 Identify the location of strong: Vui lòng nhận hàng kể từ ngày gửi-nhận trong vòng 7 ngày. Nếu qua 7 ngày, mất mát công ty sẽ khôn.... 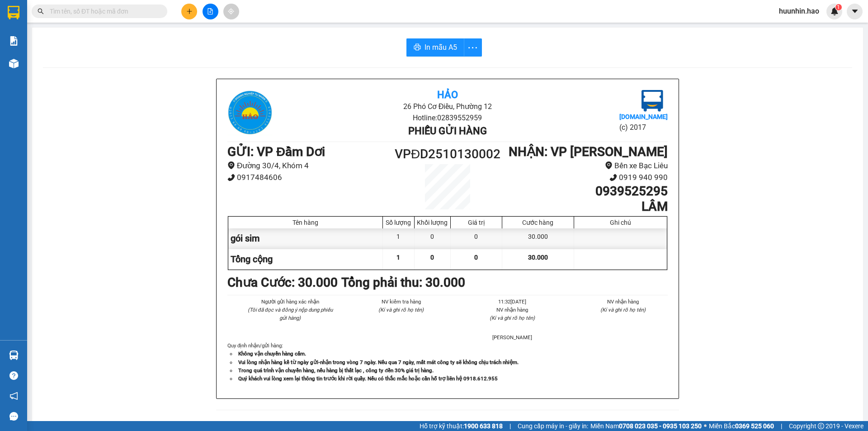
(378, 363).